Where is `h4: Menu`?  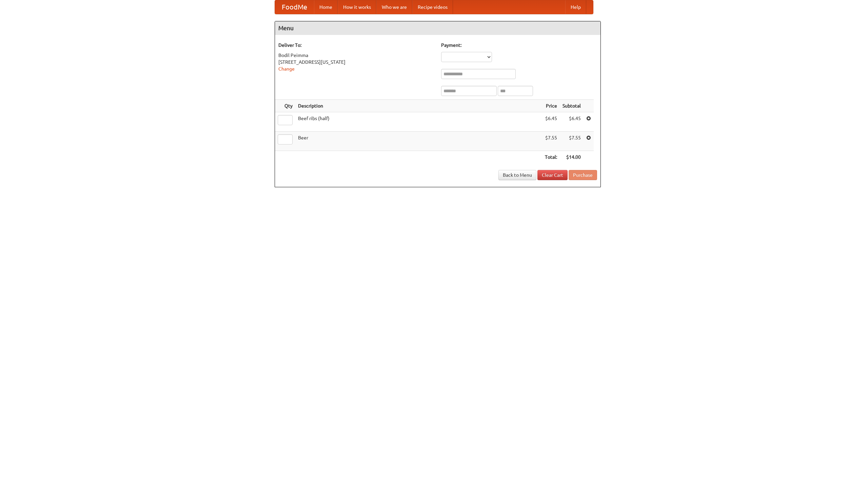 h4: Menu is located at coordinates (438, 28).